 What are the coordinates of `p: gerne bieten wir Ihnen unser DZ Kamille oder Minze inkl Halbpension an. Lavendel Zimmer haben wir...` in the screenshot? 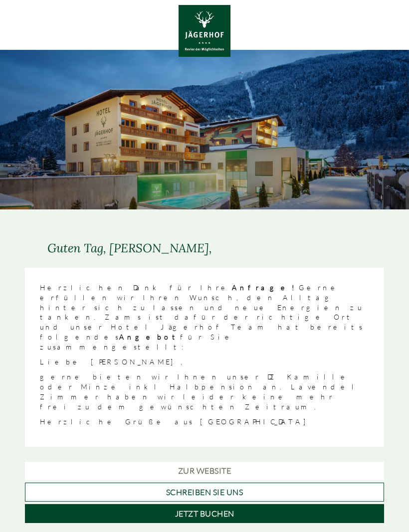 It's located at (204, 392).